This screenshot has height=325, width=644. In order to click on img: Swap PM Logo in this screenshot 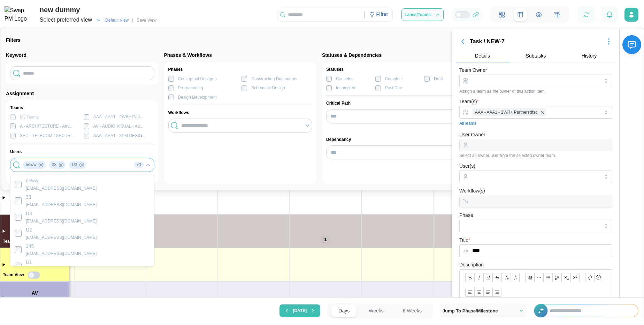, I will do `click(18, 15)`.